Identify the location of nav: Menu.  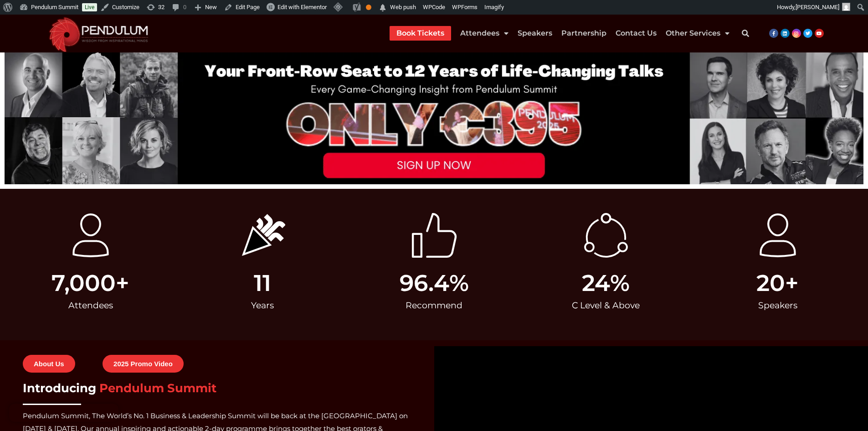
(559, 33).